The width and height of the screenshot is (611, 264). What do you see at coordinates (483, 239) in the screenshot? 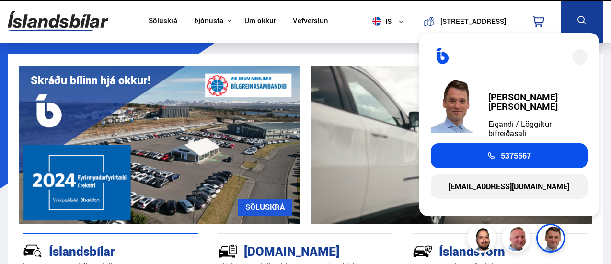
I see `img: nhp88E3Fdnt1Opn2.png` at bounding box center [483, 239].